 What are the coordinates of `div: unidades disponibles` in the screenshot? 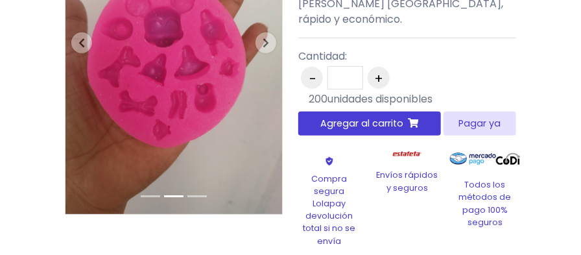 It's located at (370, 99).